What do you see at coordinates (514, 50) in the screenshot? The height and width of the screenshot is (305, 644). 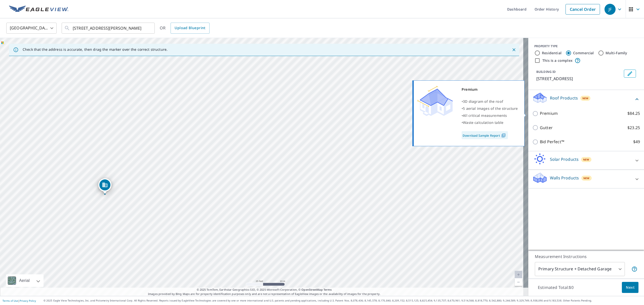 I see `button: Close` at bounding box center [514, 50].